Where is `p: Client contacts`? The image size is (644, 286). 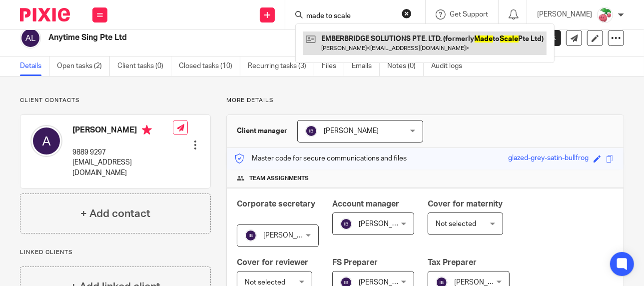
p: Client contacts is located at coordinates (116, 101).